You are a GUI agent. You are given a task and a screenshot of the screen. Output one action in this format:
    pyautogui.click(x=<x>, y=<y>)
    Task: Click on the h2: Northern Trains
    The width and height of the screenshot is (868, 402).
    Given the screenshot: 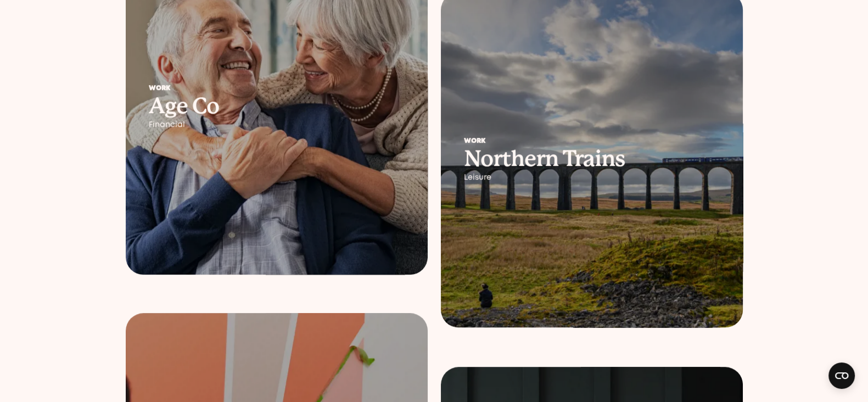 What is the action you would take?
    pyautogui.click(x=592, y=159)
    